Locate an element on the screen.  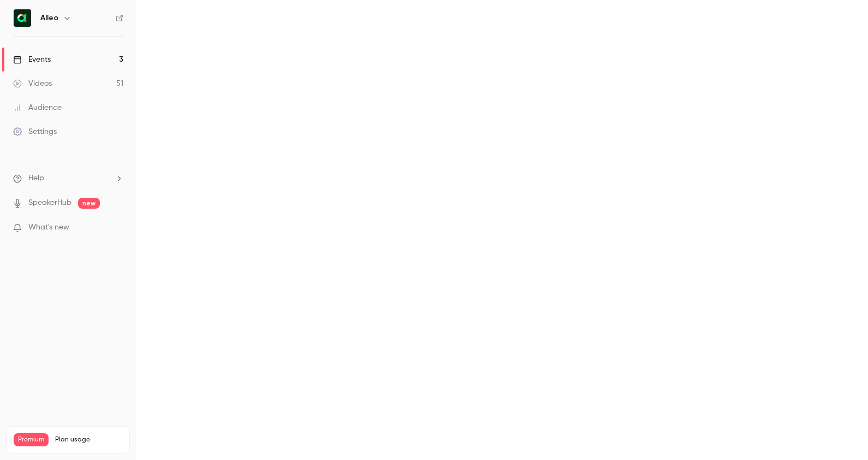
h6: Alleo is located at coordinates (49, 18).